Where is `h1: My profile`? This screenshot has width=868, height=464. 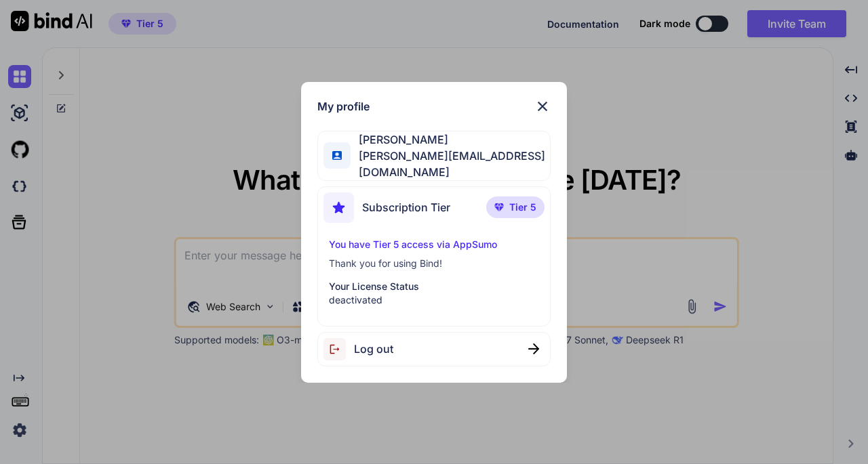 h1: My profile is located at coordinates (343, 106).